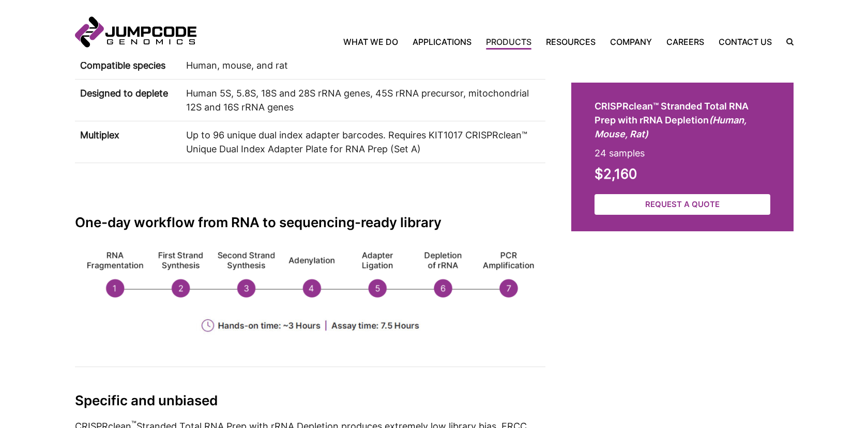 The image size is (868, 428). Describe the element at coordinates (685, 41) in the screenshot. I see `a: Careers` at that location.